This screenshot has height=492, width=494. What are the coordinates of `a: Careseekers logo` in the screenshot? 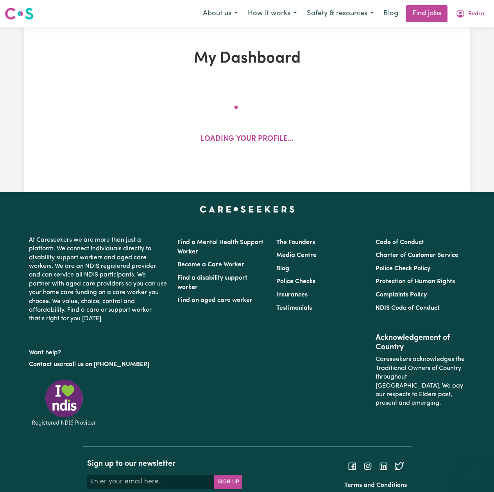 It's located at (19, 14).